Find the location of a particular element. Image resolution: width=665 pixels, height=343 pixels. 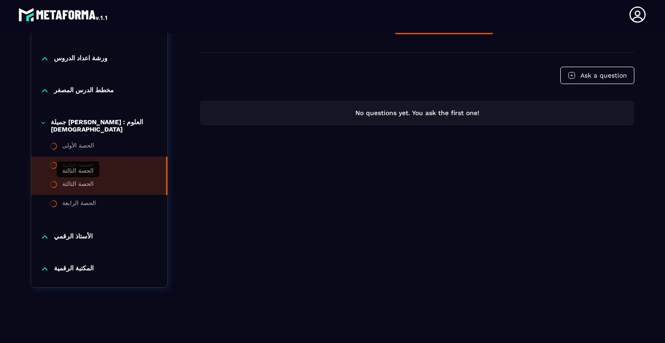

img: logo is located at coordinates (64, 15).